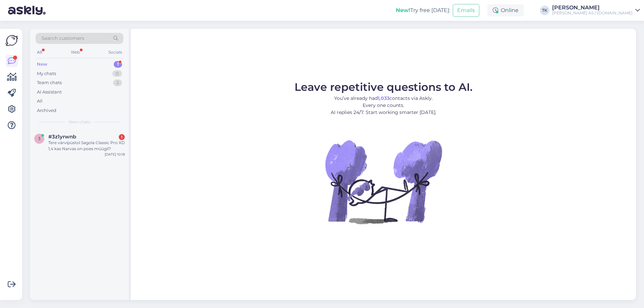  What do you see at coordinates (115, 52) in the screenshot?
I see `div: Socials` at bounding box center [115, 52].